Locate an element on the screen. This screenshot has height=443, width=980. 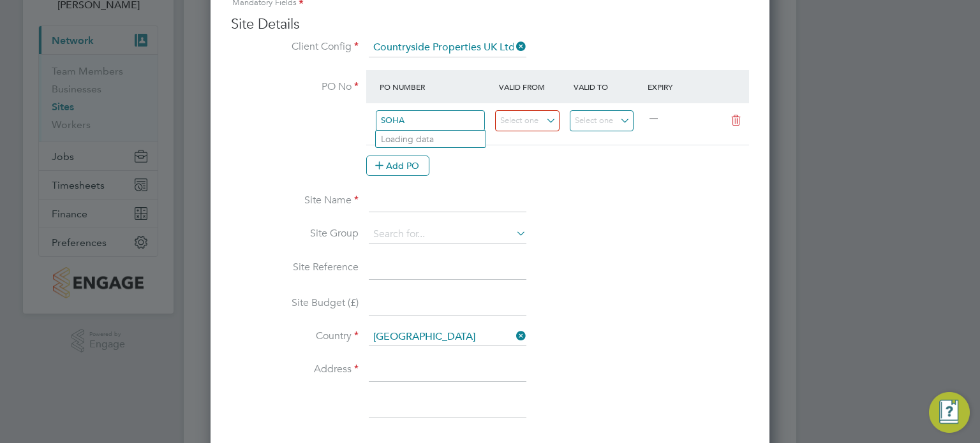
label: Address is located at coordinates (295, 369).